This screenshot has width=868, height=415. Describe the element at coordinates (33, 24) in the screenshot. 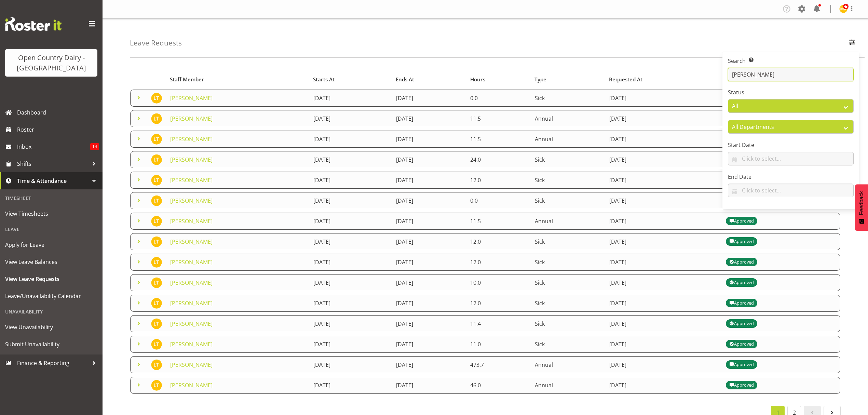

I see `img: Rosterit website logo` at that location.